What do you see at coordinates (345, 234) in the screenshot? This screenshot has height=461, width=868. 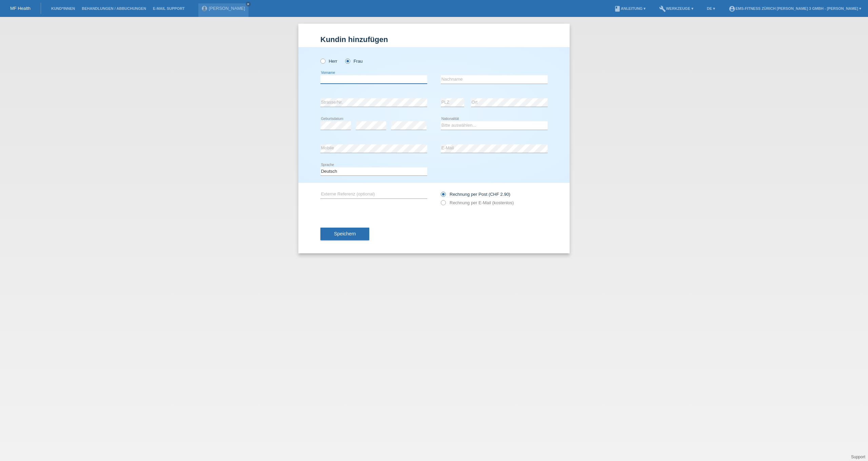 I see `span: Speichern` at bounding box center [345, 234].